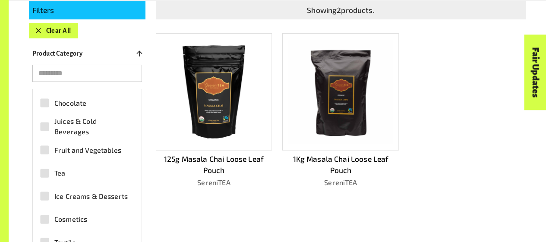 This screenshot has height=242, width=546. Describe the element at coordinates (60, 173) in the screenshot. I see `span: Tea` at that location.